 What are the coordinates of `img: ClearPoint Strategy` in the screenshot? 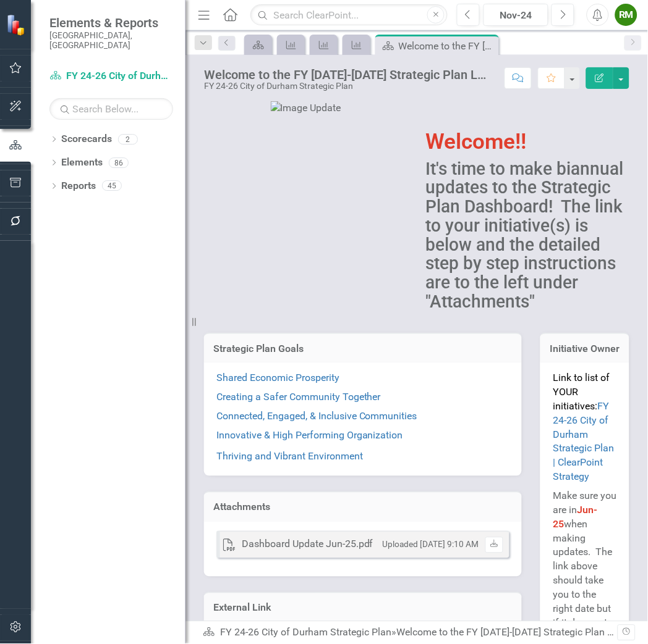 It's located at (17, 24).